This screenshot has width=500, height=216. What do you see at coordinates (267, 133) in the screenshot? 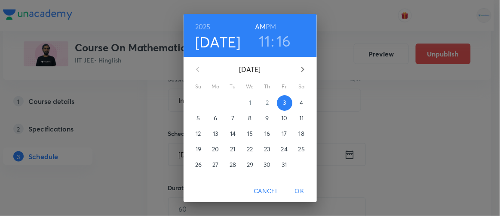
I see `p: 16` at bounding box center [267, 133].